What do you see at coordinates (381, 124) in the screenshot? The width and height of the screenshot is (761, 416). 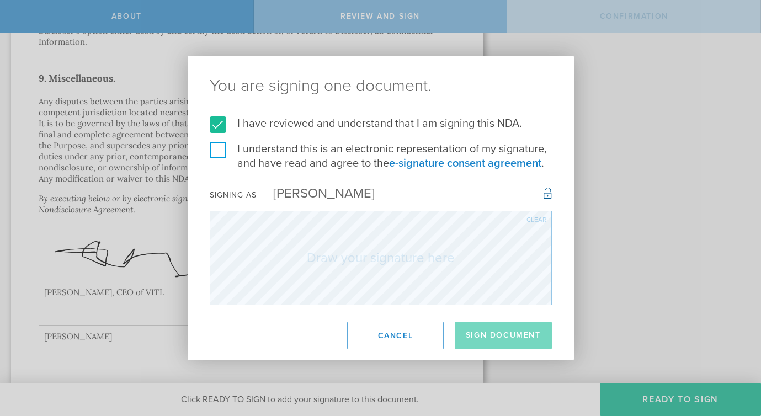 I see `label: I have reviewed and understand that I am signing this NDA.` at bounding box center [381, 124].